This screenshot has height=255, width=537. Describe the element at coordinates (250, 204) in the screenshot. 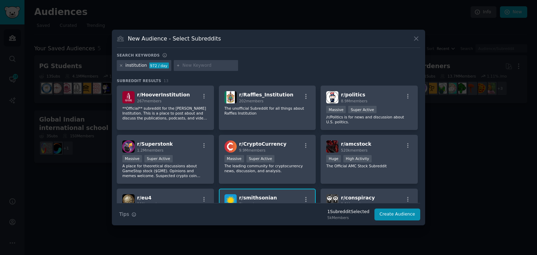

I see `span: 5k members` at that location.